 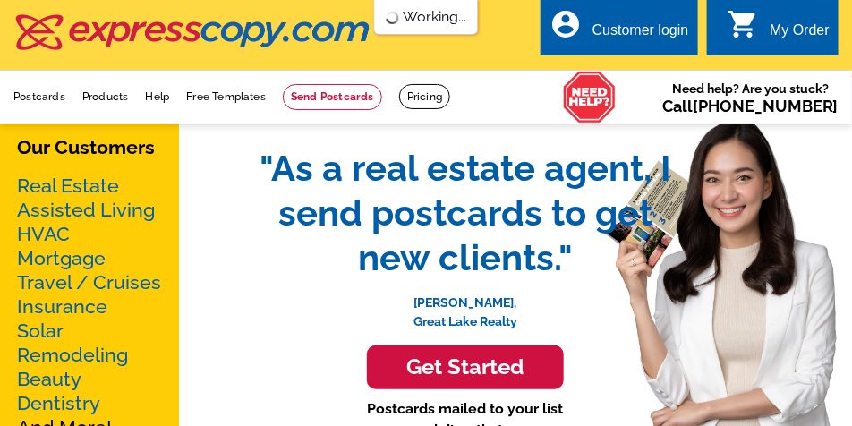 What do you see at coordinates (393, 18) in the screenshot?
I see `img: loading...` at bounding box center [393, 18].